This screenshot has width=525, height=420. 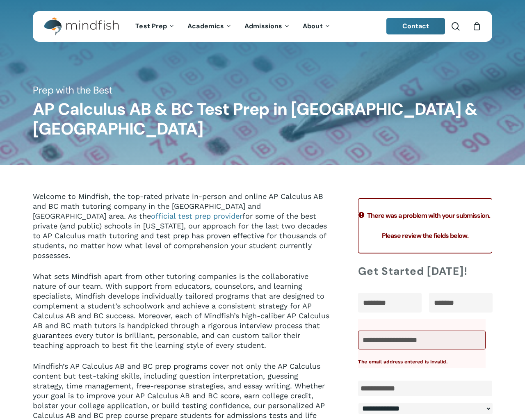 I want to click on div: The email address entered is invalid., so click(x=422, y=359).